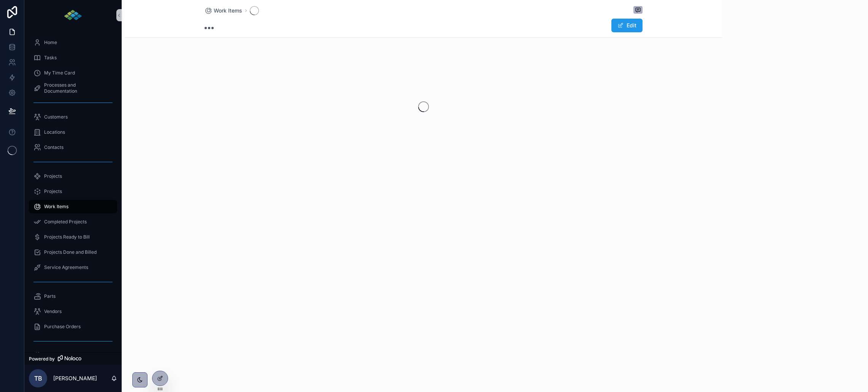 This screenshot has width=868, height=392. I want to click on span: Completed Projects, so click(65, 222).